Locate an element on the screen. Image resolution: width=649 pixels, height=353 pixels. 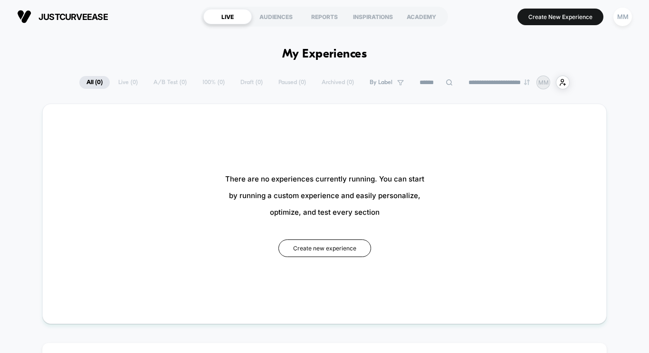
span: justcurveease is located at coordinates (73, 17).